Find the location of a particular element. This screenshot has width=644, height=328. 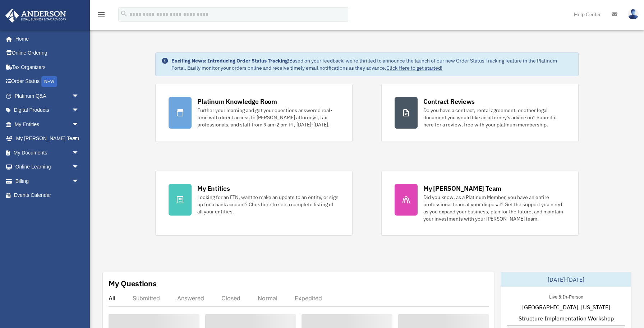

div: All is located at coordinates (112, 298).